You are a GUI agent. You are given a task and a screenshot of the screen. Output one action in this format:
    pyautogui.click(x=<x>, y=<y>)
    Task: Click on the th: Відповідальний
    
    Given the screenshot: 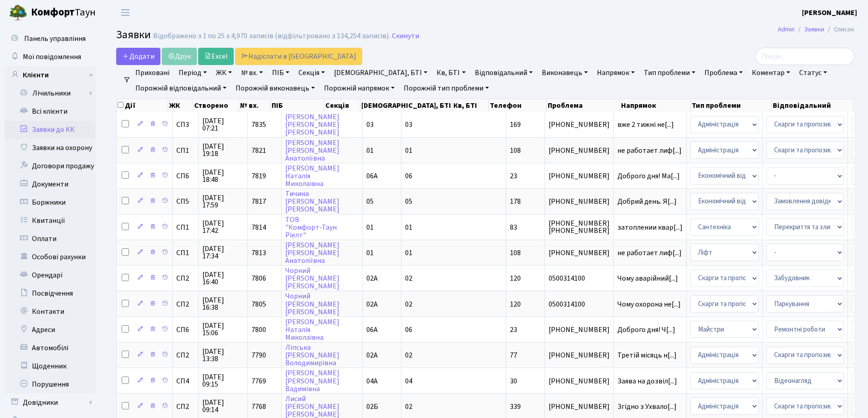 What is the action you would take?
    pyautogui.click(x=813, y=106)
    